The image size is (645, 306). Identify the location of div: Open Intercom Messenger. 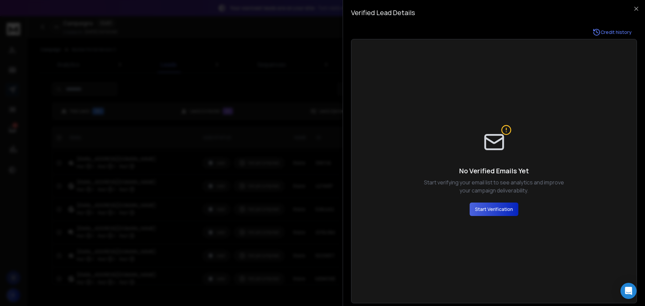
(628, 291).